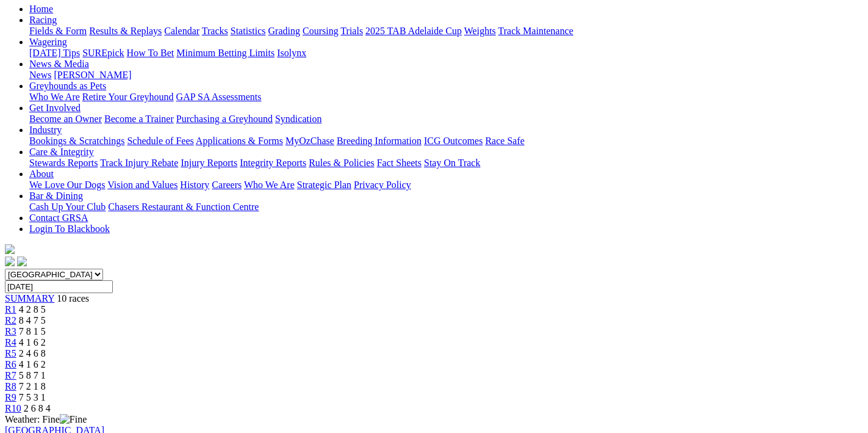  What do you see at coordinates (128, 97) in the screenshot?
I see `a: Retire Your Greyhound` at bounding box center [128, 97].